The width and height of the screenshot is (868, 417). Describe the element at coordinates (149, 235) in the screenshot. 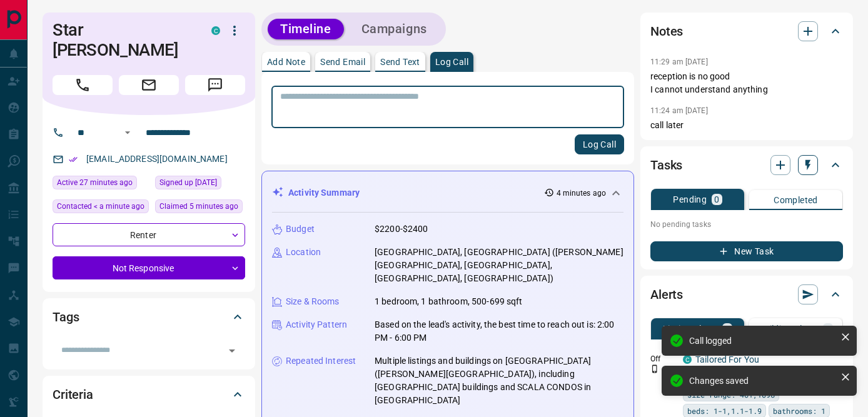

I see `div: Renter` at that location.